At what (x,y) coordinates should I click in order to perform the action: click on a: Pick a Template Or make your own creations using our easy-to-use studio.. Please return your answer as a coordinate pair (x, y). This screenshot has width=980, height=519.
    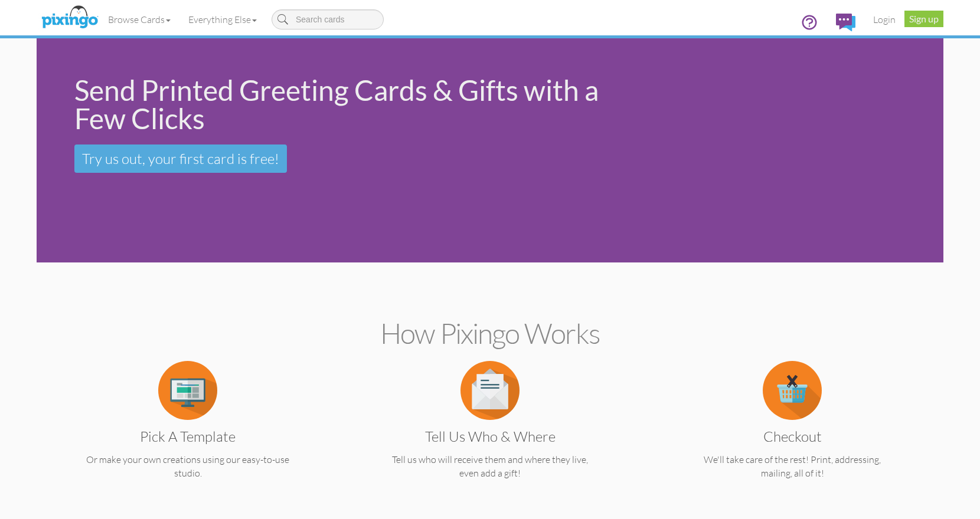
    Looking at the image, I should click on (188, 432).